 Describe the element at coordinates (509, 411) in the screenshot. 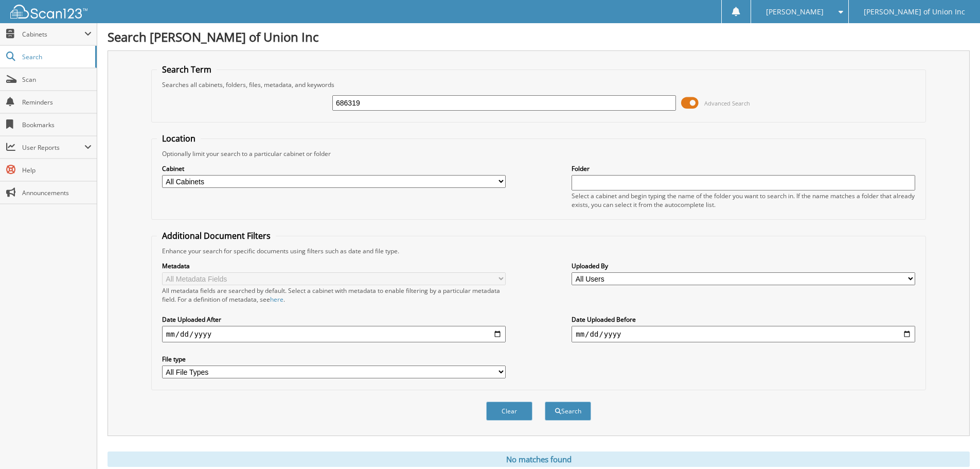

I see `button: Clear` at that location.